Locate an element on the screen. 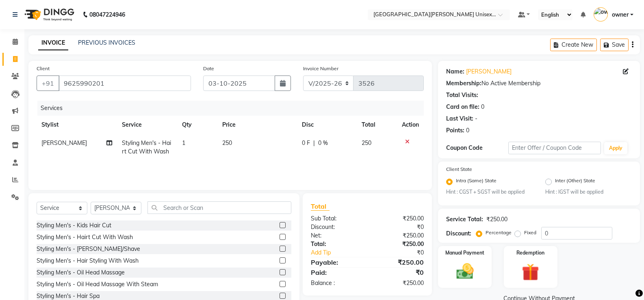  img: logo is located at coordinates (48, 14).